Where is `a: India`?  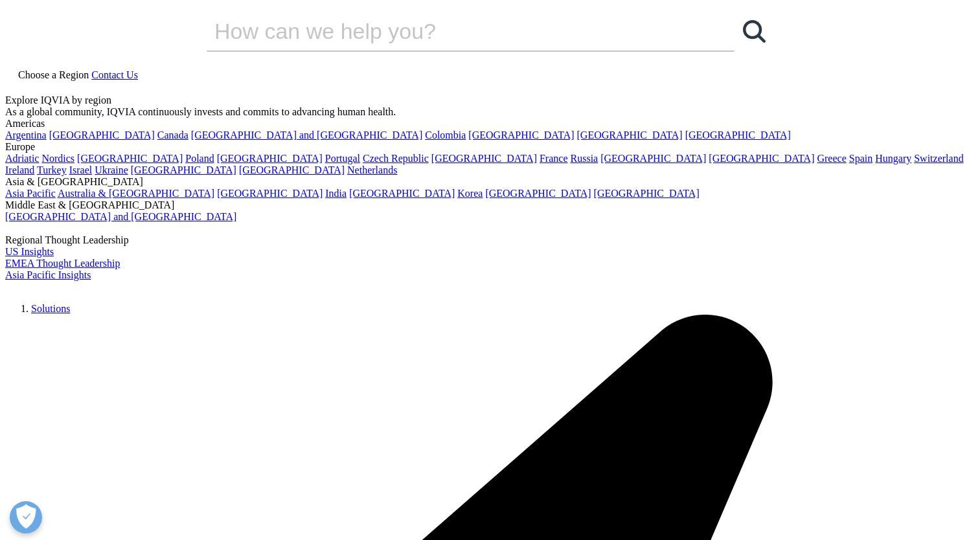 a: India is located at coordinates (336, 193).